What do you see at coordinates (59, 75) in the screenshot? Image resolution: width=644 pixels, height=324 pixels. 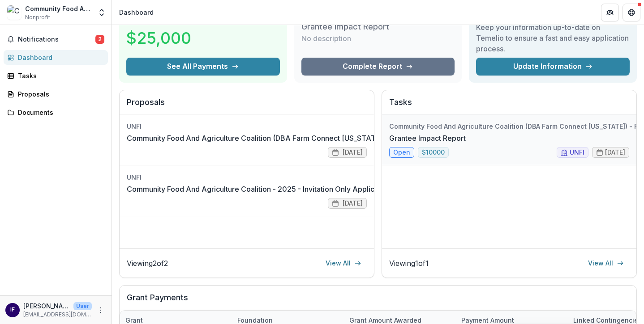 I see `div: Tasks` at bounding box center [59, 75].